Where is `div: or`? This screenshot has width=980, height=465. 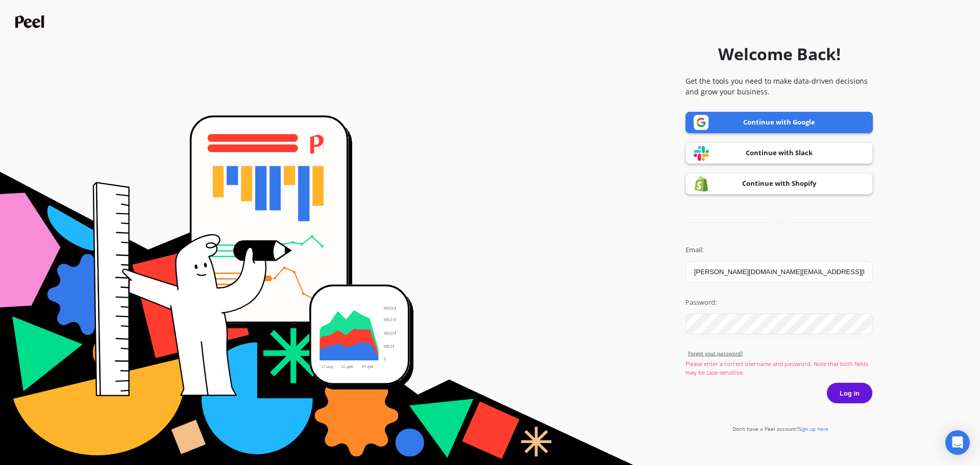 div: or is located at coordinates (779, 222).